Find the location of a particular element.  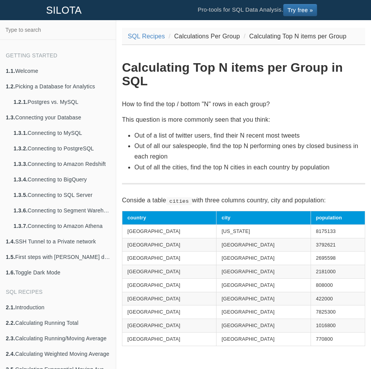

b: 1.3.2. is located at coordinates (21, 148).